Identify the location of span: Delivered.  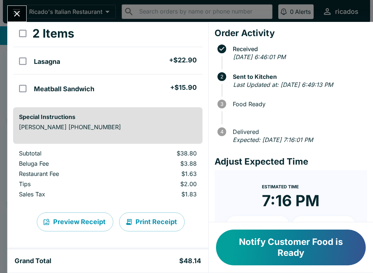
(298, 132).